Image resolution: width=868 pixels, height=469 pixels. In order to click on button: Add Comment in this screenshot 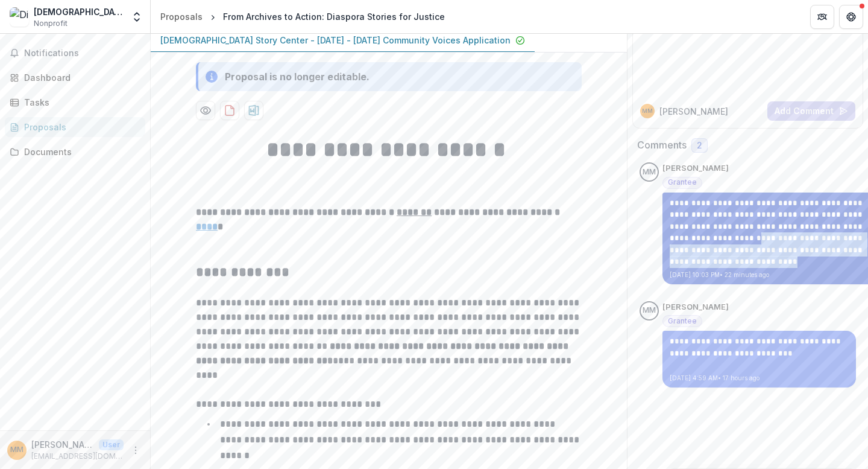, I will do `click(811, 111)`.